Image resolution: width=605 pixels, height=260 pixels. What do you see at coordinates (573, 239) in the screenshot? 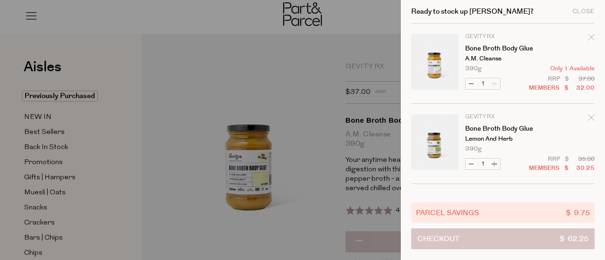
I see `span: $ 62.25` at bounding box center [573, 239].